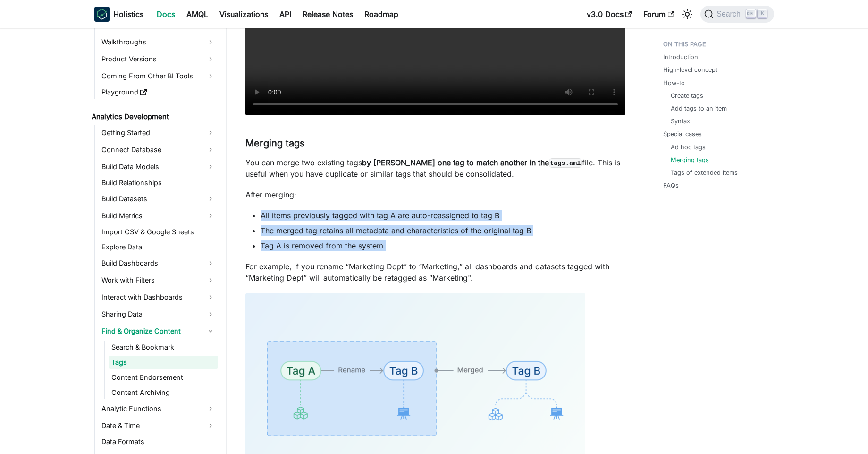 This screenshot has width=868, height=454. I want to click on a: Syntax, so click(680, 121).